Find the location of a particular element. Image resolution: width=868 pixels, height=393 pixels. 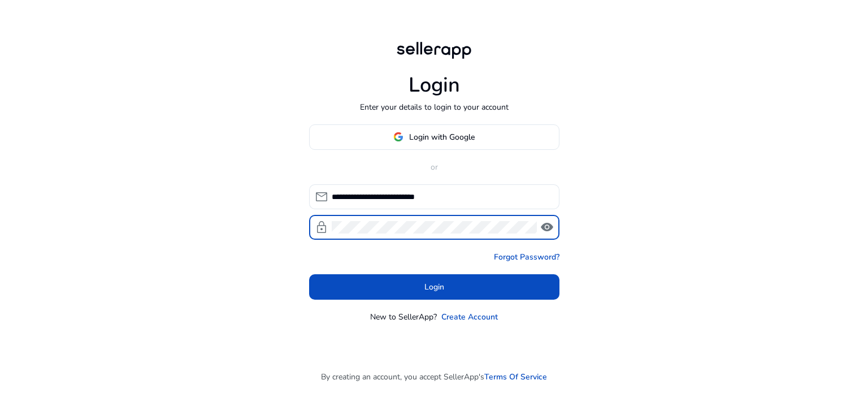

span: Login is located at coordinates (434, 287).